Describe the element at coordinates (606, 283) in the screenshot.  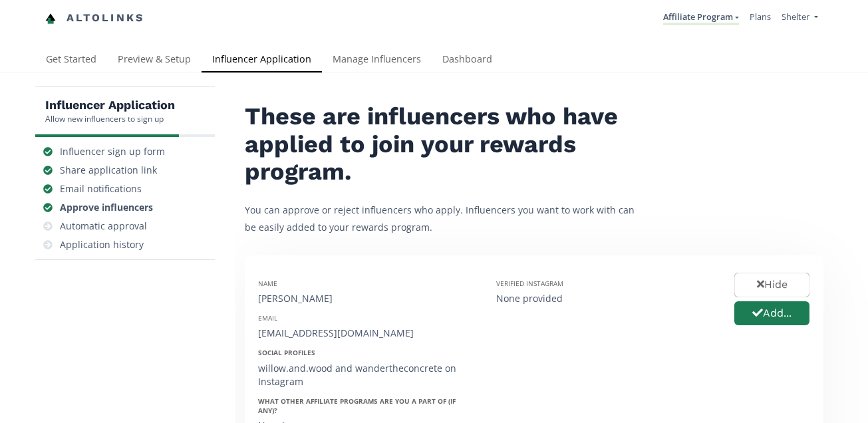
I see `div: Verified Instagram` at that location.